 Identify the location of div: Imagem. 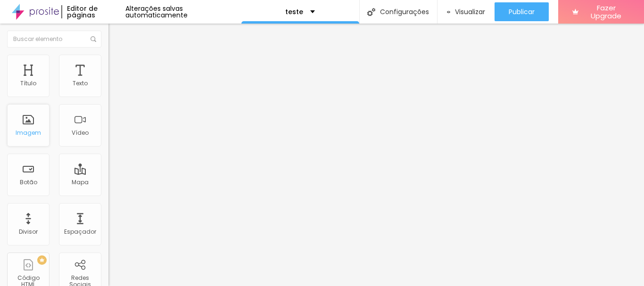
(28, 133).